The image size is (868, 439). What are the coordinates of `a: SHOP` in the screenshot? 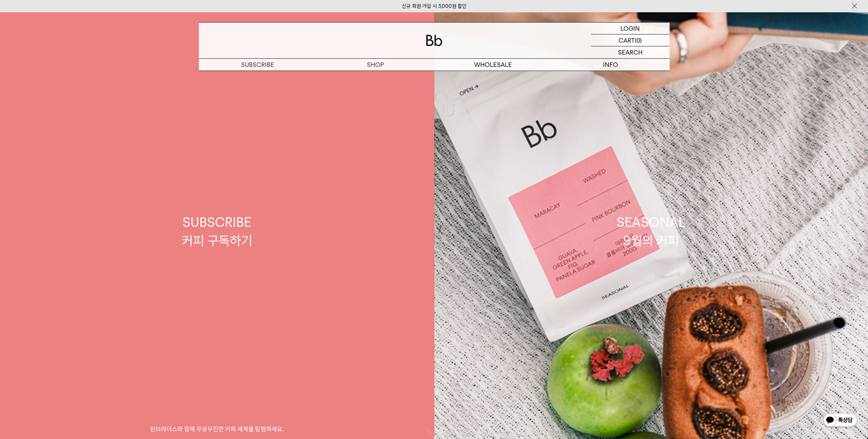 It's located at (375, 65).